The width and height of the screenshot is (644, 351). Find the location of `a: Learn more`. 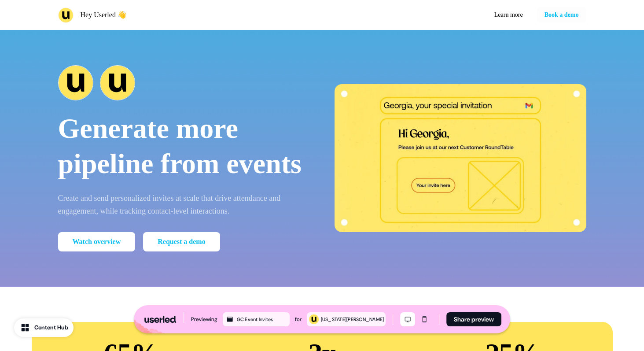

a: Learn more is located at coordinates (509, 15).